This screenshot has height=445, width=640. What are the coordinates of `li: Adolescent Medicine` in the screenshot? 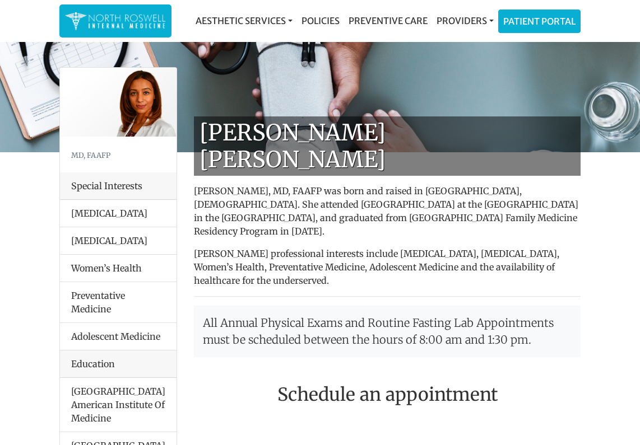 It's located at (118, 337).